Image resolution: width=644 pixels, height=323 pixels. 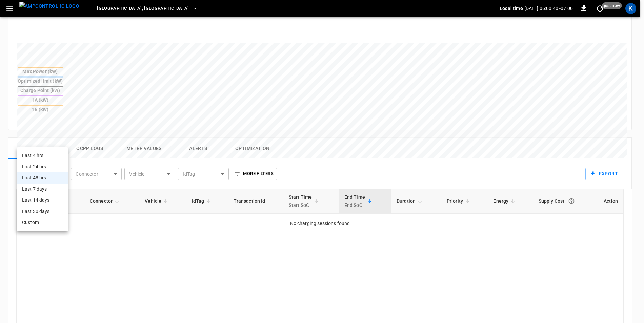 I want to click on li: Last 7 days, so click(x=43, y=189).